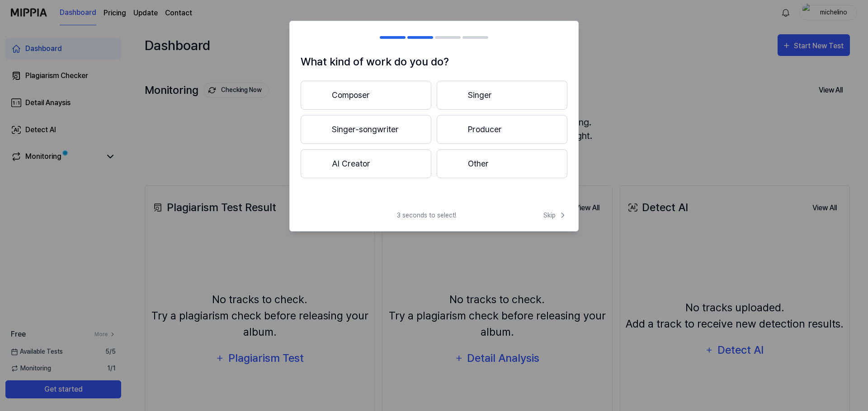 The image size is (868, 411). Describe the element at coordinates (554, 216) in the screenshot. I see `button: Skip` at that location.